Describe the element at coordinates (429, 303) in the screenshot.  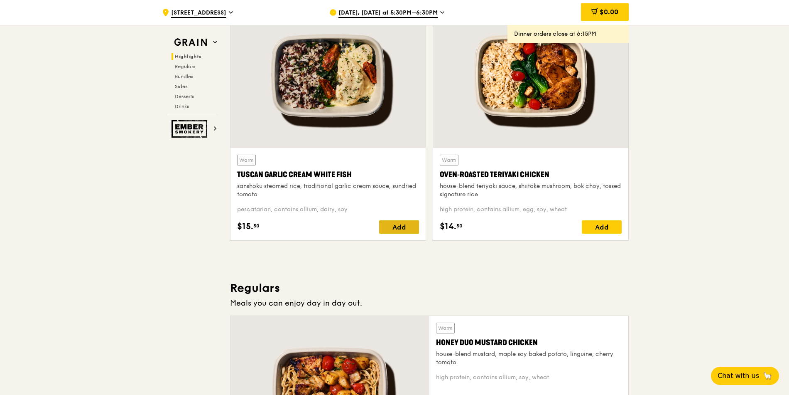
I see `div: Meals you can enjoy day in day out.` at that location.